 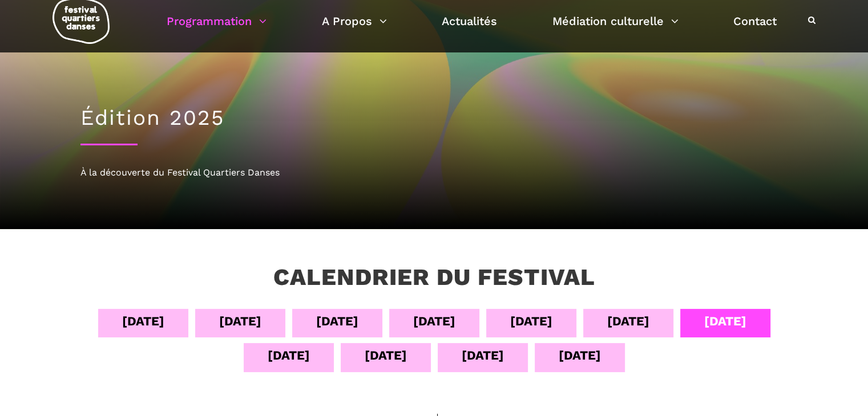 I want to click on a: A Propos, so click(x=355, y=22).